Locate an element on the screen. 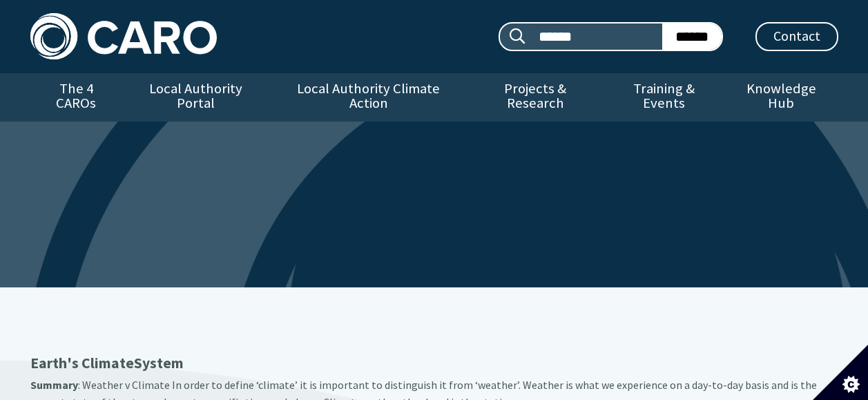 The height and width of the screenshot is (400, 868). a: The 4 CAROs is located at coordinates (76, 98).